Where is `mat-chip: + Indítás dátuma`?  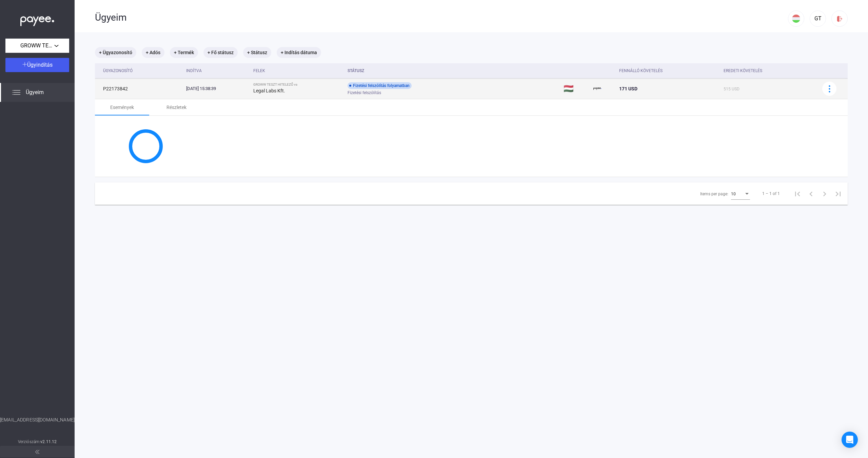
mat-chip: + Indítás dátuma is located at coordinates (299, 53).